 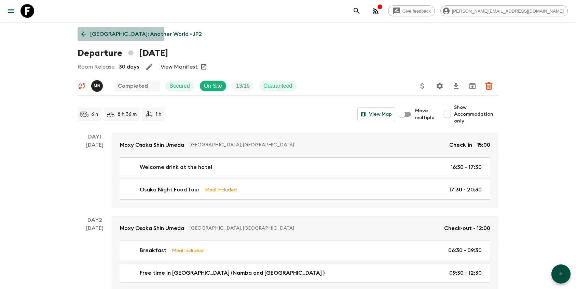 I want to click on span: Give feedback, so click(x=416, y=11).